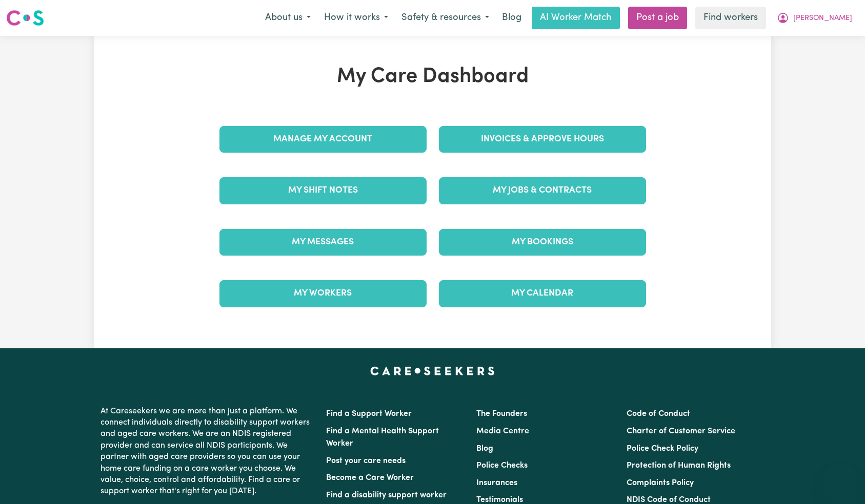 The height and width of the screenshot is (504, 865). What do you see at coordinates (730, 18) in the screenshot?
I see `a: Find workers` at bounding box center [730, 18].